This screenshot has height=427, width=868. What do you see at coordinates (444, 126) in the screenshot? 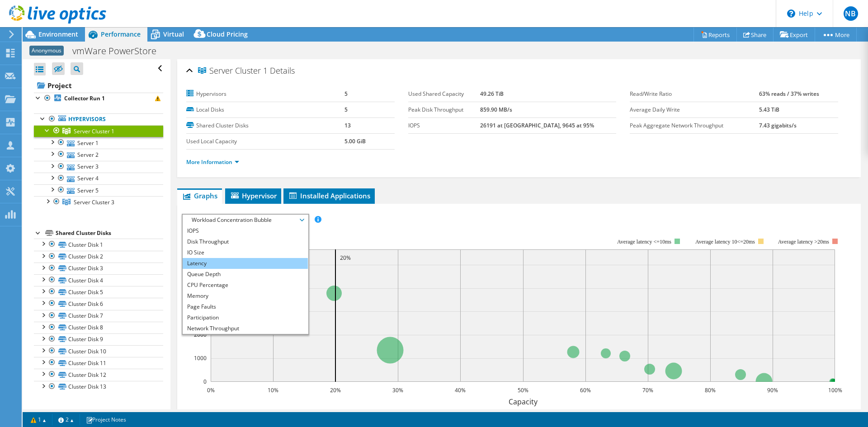
I see `label: IOPS` at bounding box center [444, 126].